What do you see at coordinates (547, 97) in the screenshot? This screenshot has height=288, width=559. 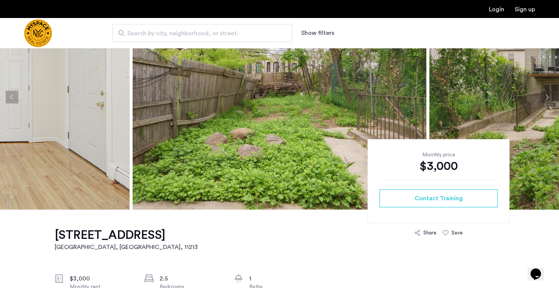 I see `button: Next apartment` at bounding box center [547, 97].